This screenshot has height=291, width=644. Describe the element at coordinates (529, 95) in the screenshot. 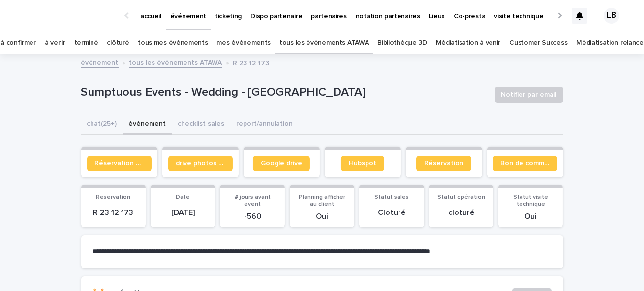

I see `button: Notifier par email` at that location.